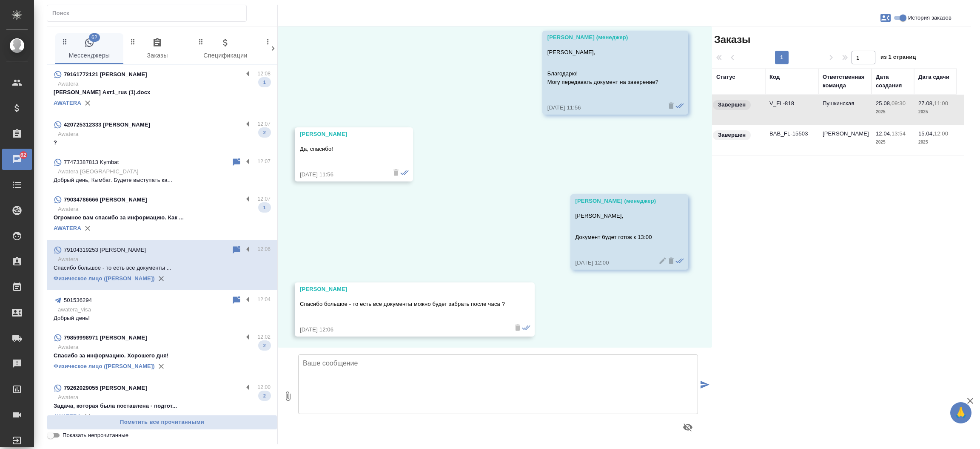 This screenshot has height=449, width=980. I want to click on p: 12.04,, so click(884, 133).